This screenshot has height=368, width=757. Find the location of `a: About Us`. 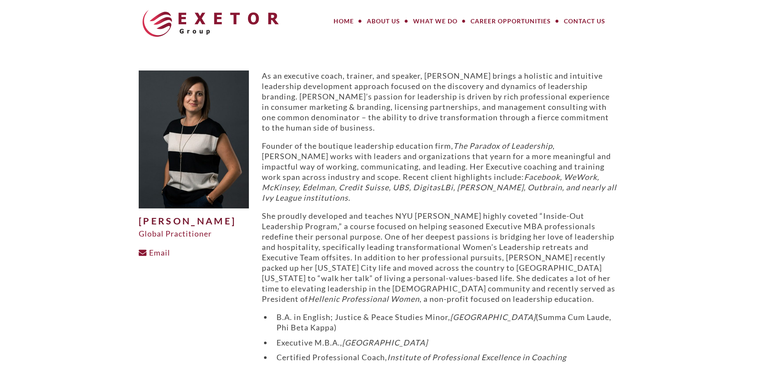

a: About Us is located at coordinates (383, 21).